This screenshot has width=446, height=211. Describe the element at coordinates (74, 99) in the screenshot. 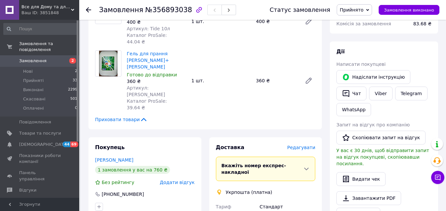

I see `span: 501` at that location.